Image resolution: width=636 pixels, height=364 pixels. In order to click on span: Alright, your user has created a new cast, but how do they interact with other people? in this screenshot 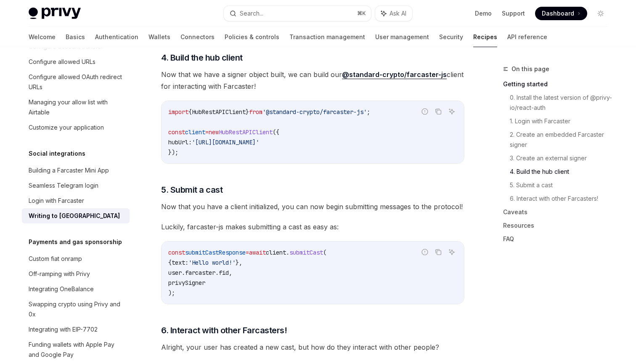, I will do `click(313, 347)`.